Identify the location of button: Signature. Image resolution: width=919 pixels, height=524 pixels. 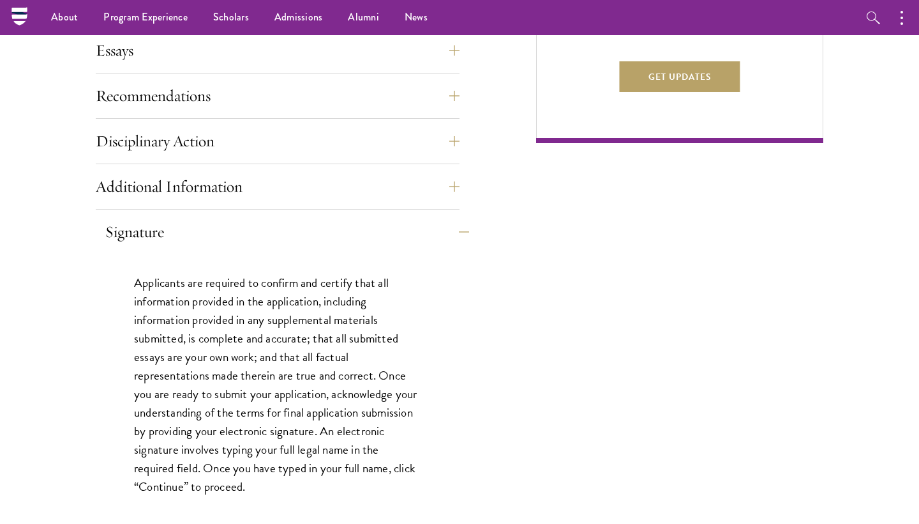
(287, 232).